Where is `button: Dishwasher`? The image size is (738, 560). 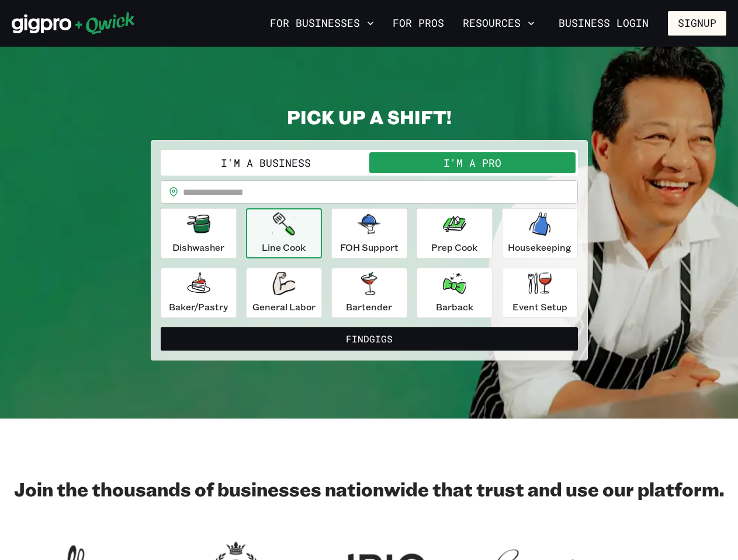 button: Dishwasher is located at coordinates (198, 233).